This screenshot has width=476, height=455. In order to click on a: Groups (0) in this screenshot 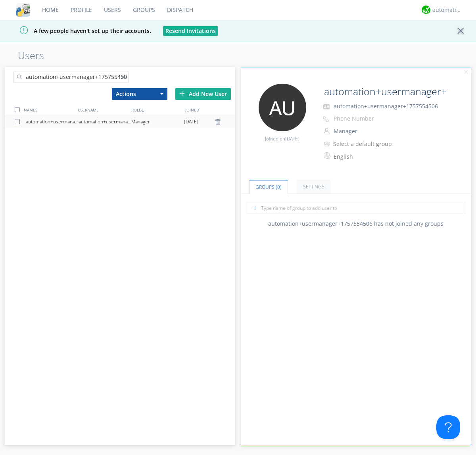, I will do `click(268, 187)`.